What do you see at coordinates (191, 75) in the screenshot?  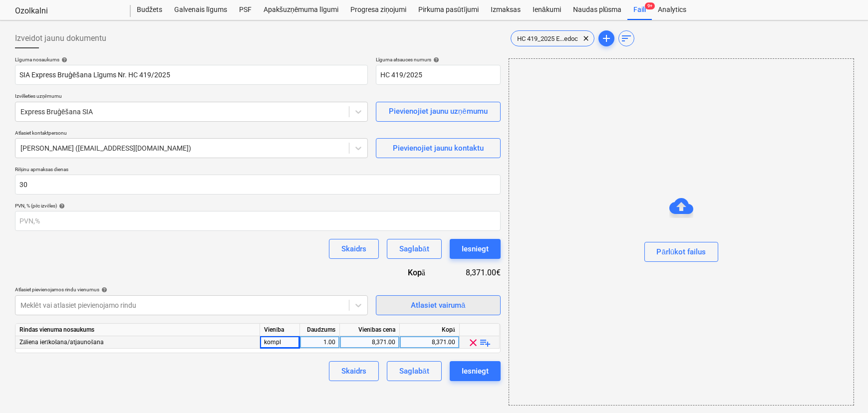 I see `input: Dokumenta nosaukums` at bounding box center [191, 75].